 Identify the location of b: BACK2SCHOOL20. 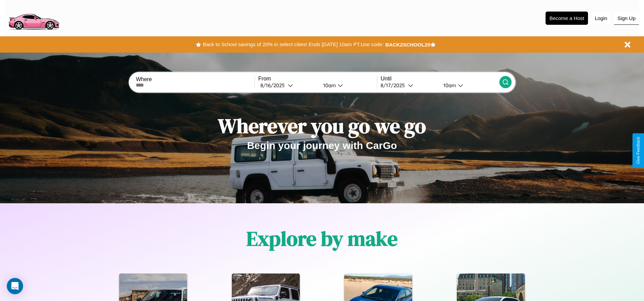
(408, 45).